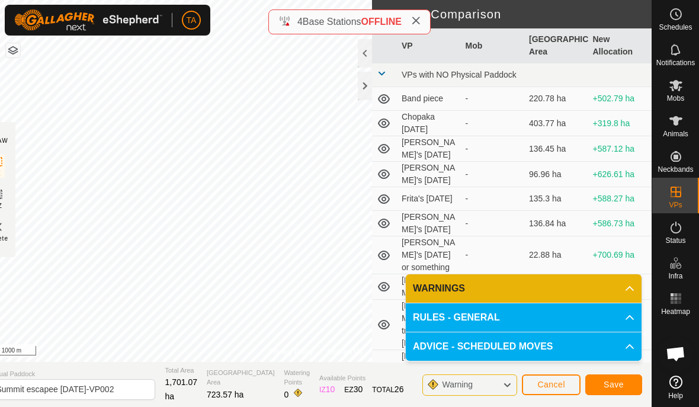  I want to click on button: Map Layers, so click(13, 50).